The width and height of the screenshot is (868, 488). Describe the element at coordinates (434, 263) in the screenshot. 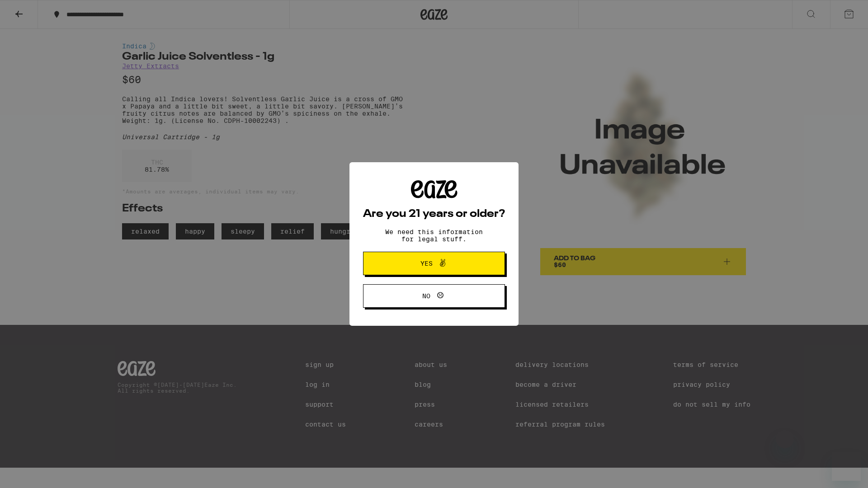

I see `button: Yes` at that location.